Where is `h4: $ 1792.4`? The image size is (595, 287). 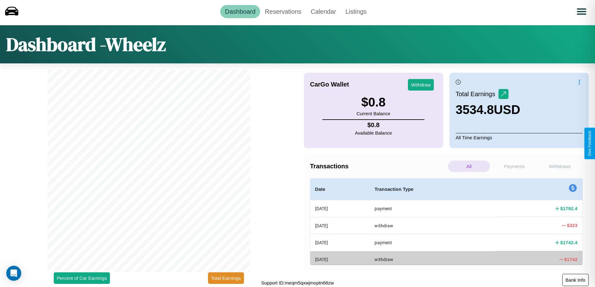 h4: $ 1792.4 is located at coordinates (569, 208).